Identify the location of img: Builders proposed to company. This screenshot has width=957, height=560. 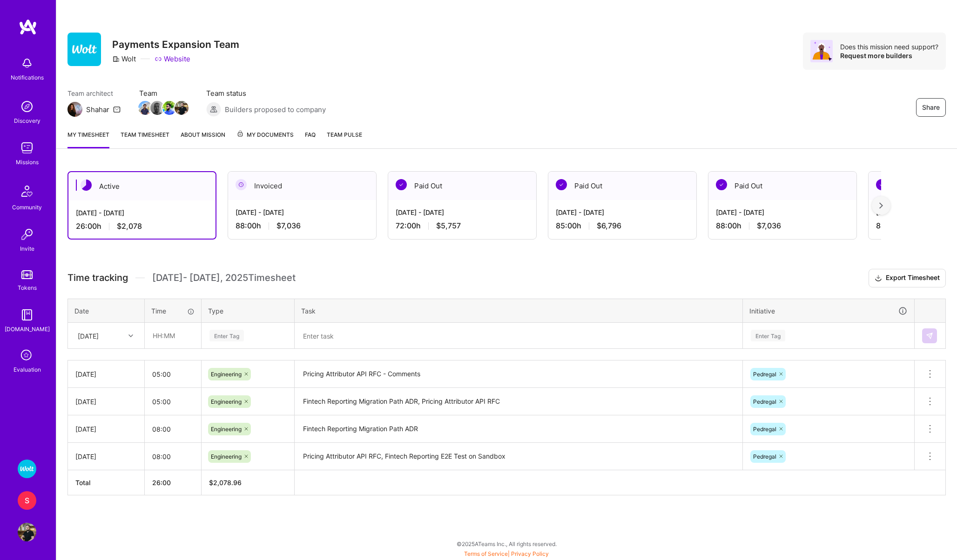
(214, 109).